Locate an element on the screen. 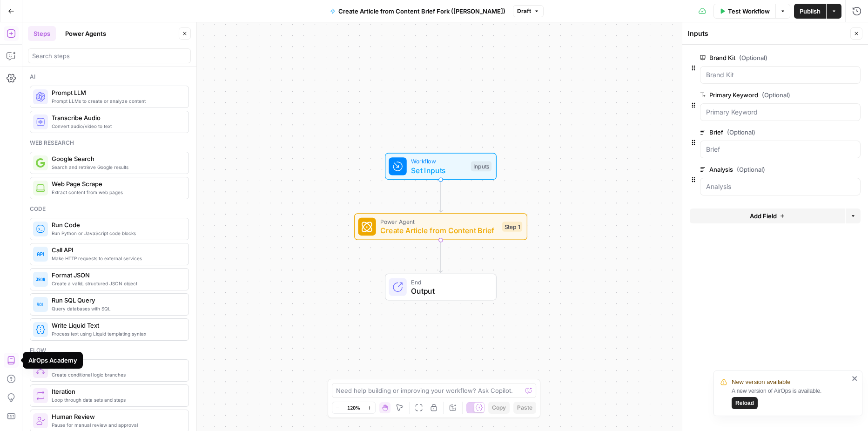 This screenshot has height=431, width=868. g: Edge from step_1 to end is located at coordinates (440, 256).